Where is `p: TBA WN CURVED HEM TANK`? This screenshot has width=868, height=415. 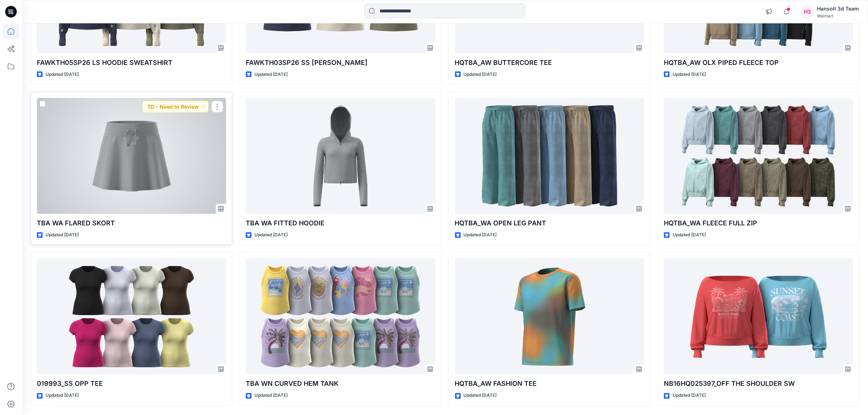 p: TBA WN CURVED HEM TANK is located at coordinates (340, 384).